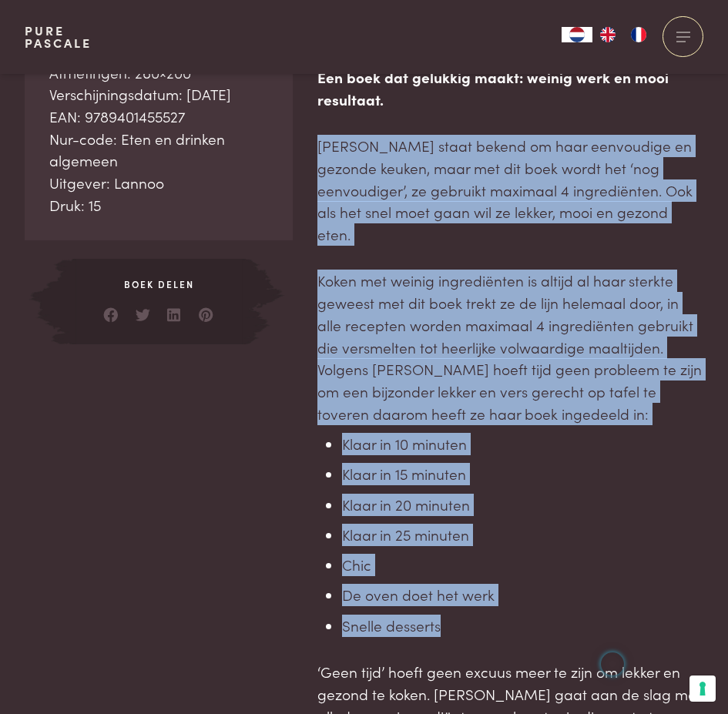  I want to click on li: Chic, so click(522, 565).